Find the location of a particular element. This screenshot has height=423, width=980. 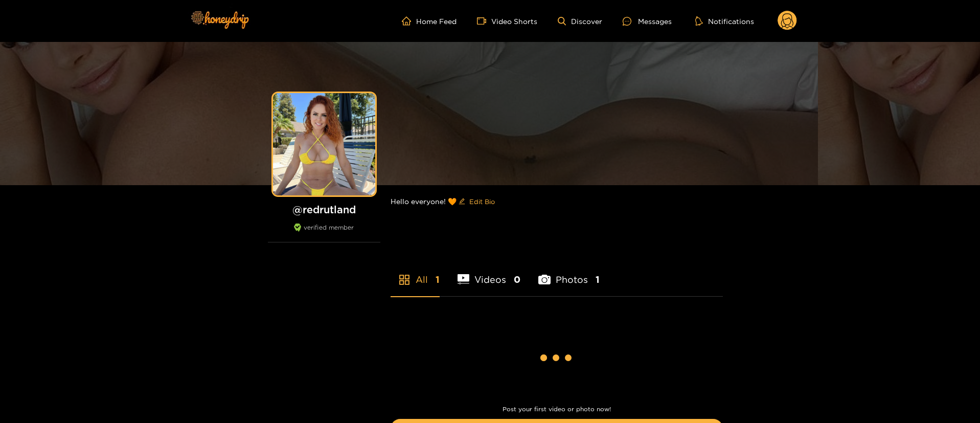

h1: @ redrutland is located at coordinates (324, 209).